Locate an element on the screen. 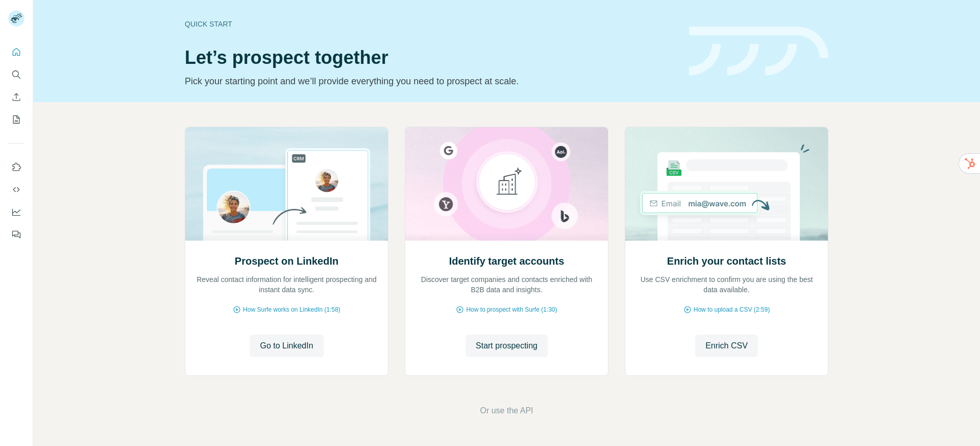 The height and width of the screenshot is (446, 980). img: Identify target accounts is located at coordinates (506, 184).